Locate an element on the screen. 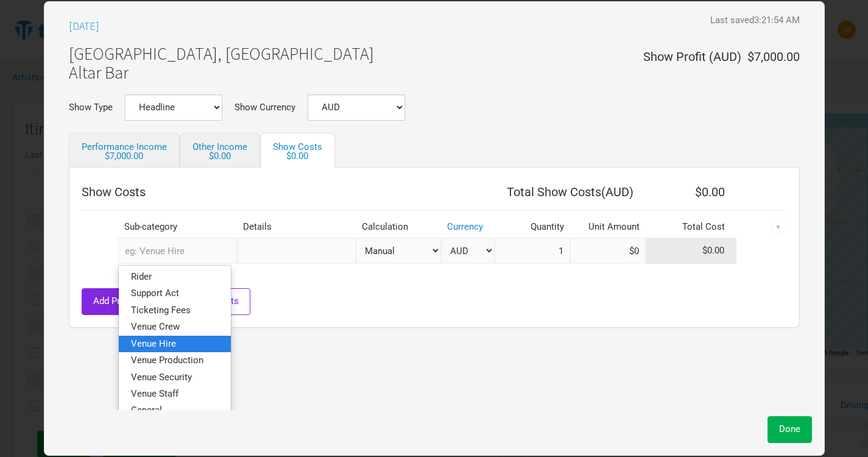 The height and width of the screenshot is (457, 868). label: Show Type is located at coordinates (90, 107).